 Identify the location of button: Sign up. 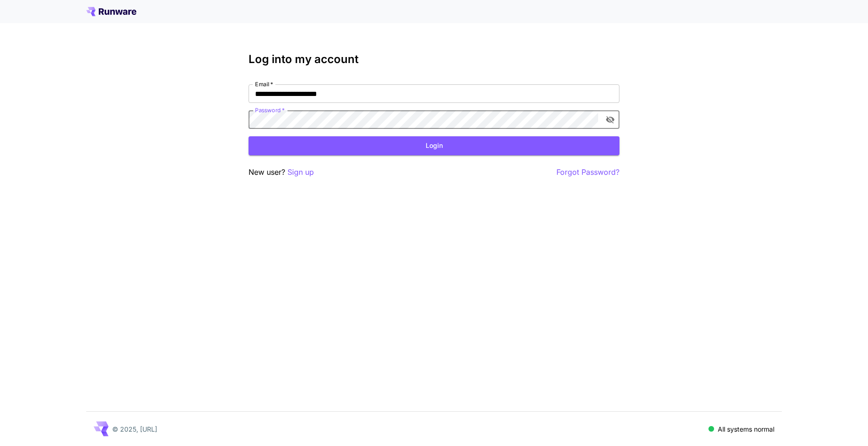
(301, 172).